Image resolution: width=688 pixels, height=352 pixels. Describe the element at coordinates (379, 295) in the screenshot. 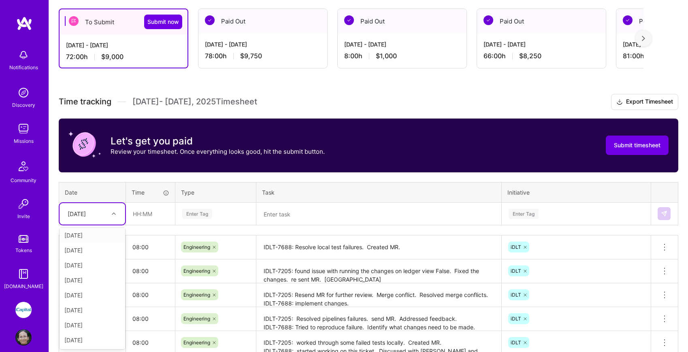

I see `textarea: IDLT-7205: Resend MR for further review. Merge conflict. Resolved merge conflicts. IDLT-7688: imp...` at that location.